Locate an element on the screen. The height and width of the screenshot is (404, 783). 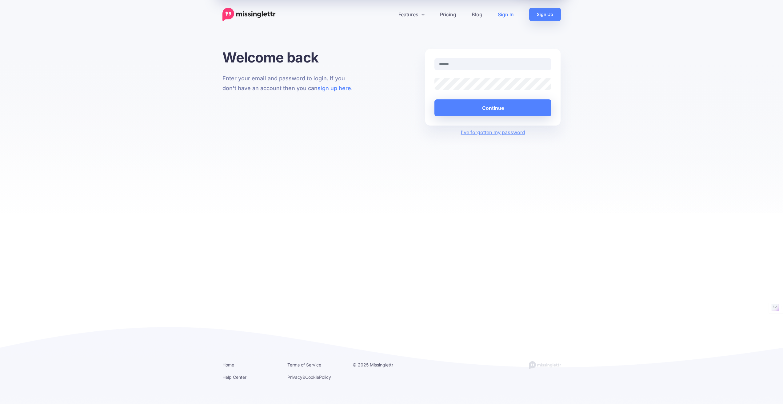
button: Continue is located at coordinates (493, 108).